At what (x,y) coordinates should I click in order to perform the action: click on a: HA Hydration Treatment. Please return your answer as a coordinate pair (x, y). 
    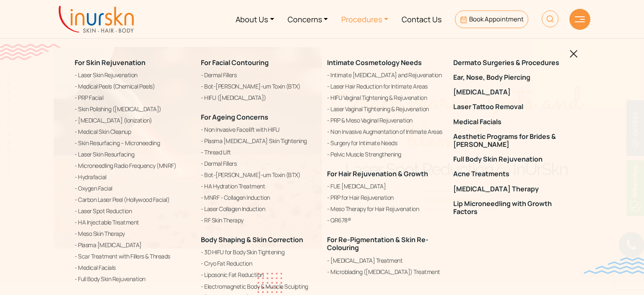
    Looking at the image, I should click on (259, 186).